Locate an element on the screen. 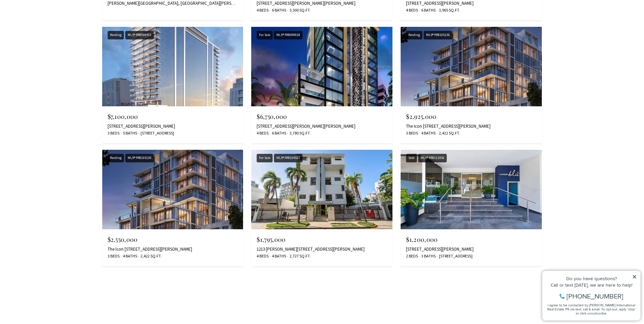  span: $7,100,000 is located at coordinates (123, 116).